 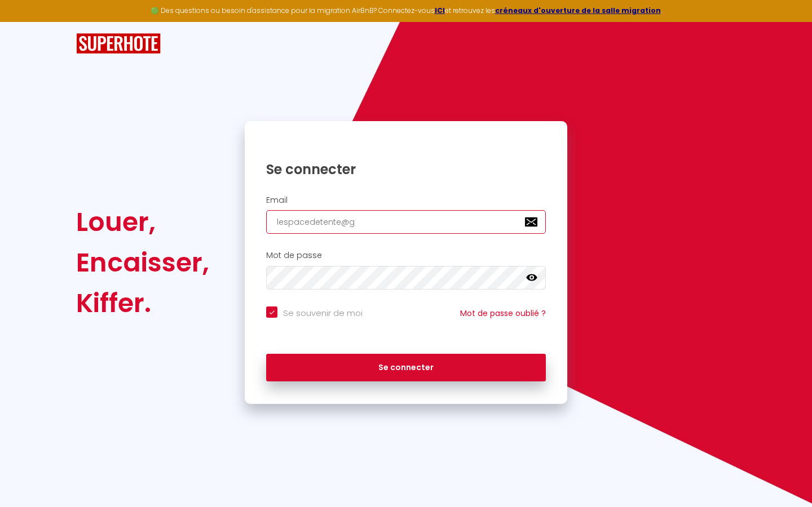 What do you see at coordinates (406, 169) in the screenshot?
I see `h1: Se connecter` at bounding box center [406, 169].